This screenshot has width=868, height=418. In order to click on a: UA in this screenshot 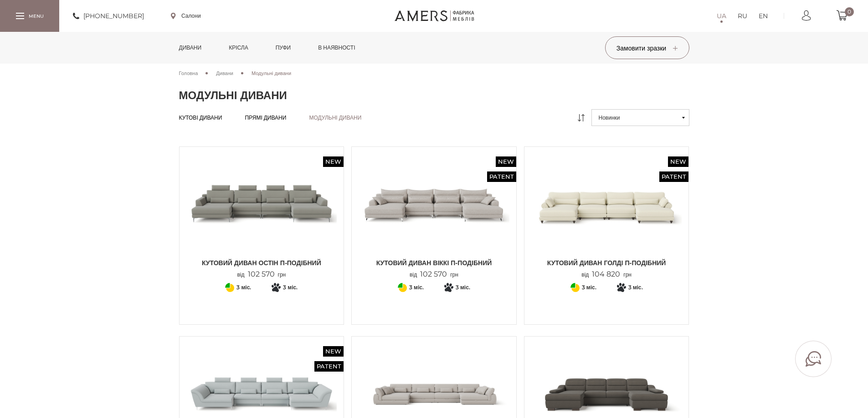, I will do `click(721, 16)`.